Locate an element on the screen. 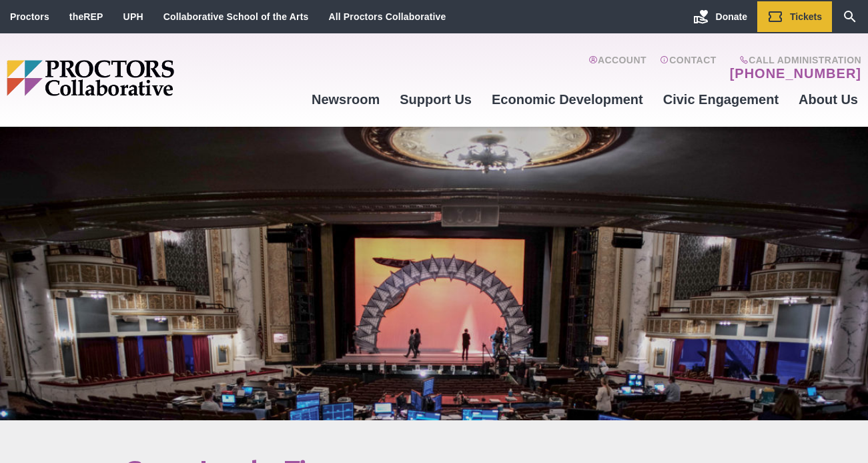  span: Tickets is located at coordinates (806, 16).